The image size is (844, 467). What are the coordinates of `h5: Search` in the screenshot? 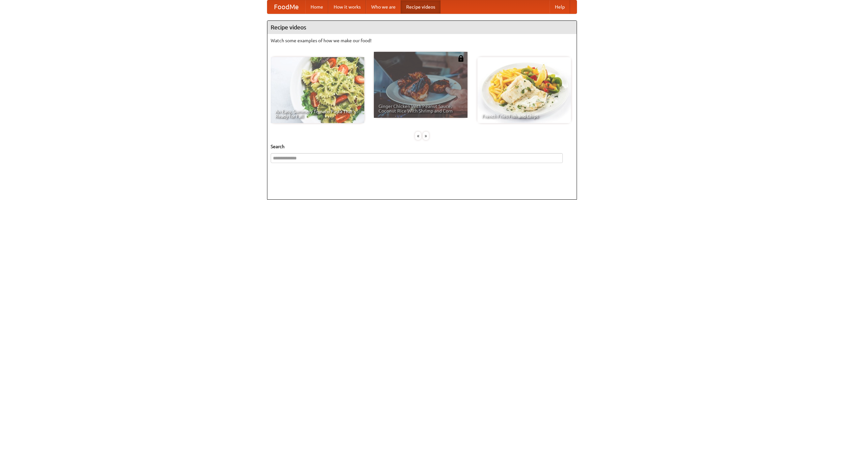 It's located at (422, 146).